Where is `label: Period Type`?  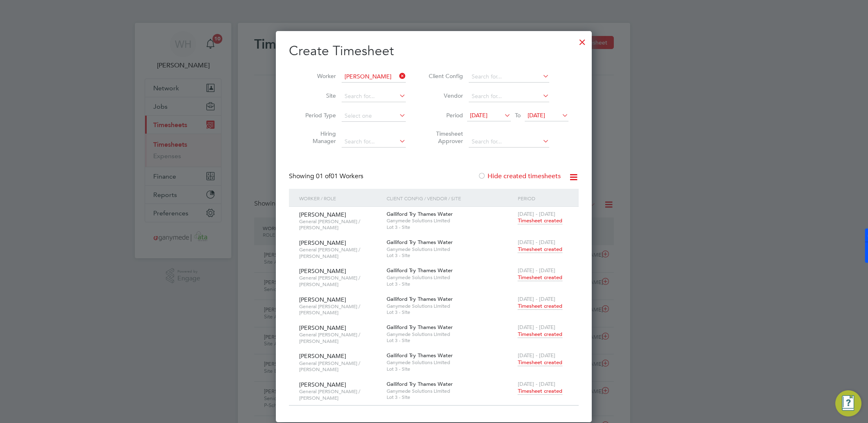
label: Period Type is located at coordinates (318, 115).